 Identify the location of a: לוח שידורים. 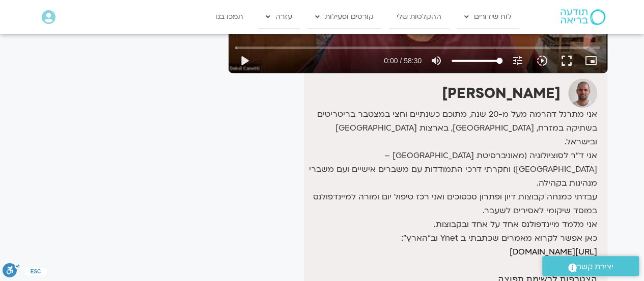
(488, 17).